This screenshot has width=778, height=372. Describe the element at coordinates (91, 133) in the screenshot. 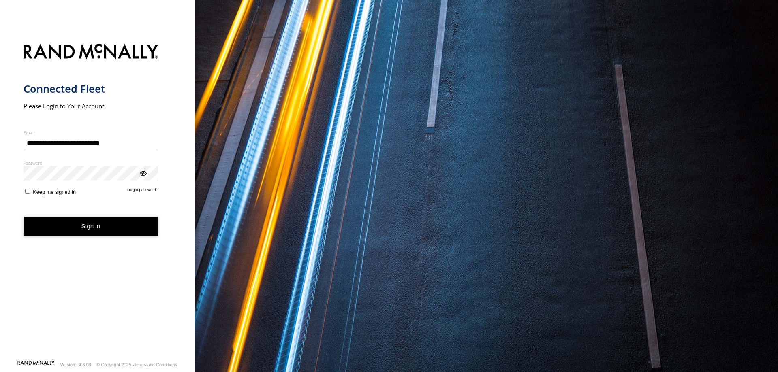

I see `label: Email` at that location.